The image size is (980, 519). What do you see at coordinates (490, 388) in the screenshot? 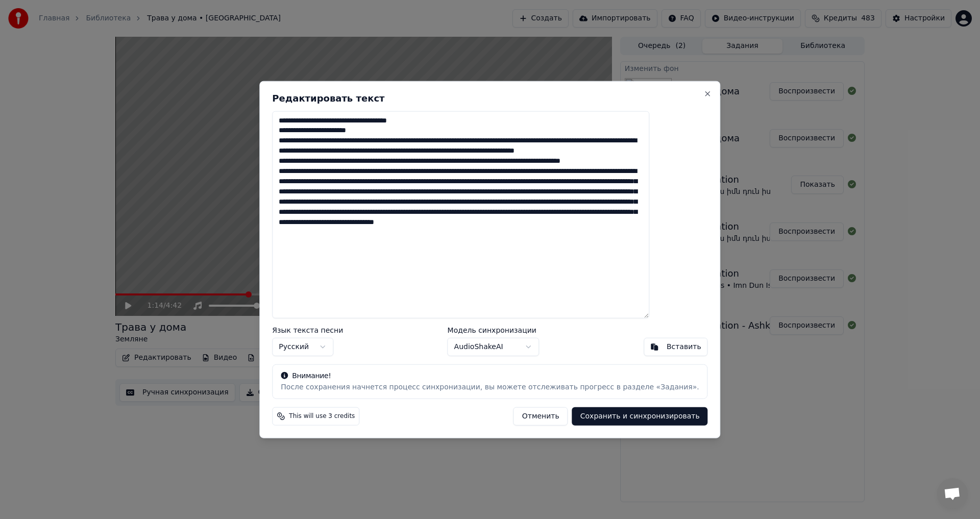
I see `div: После сохранения начнется процесс синхронизации, вы можете отслеживать прогресс в разделе «Задания».` at bounding box center [490, 388].